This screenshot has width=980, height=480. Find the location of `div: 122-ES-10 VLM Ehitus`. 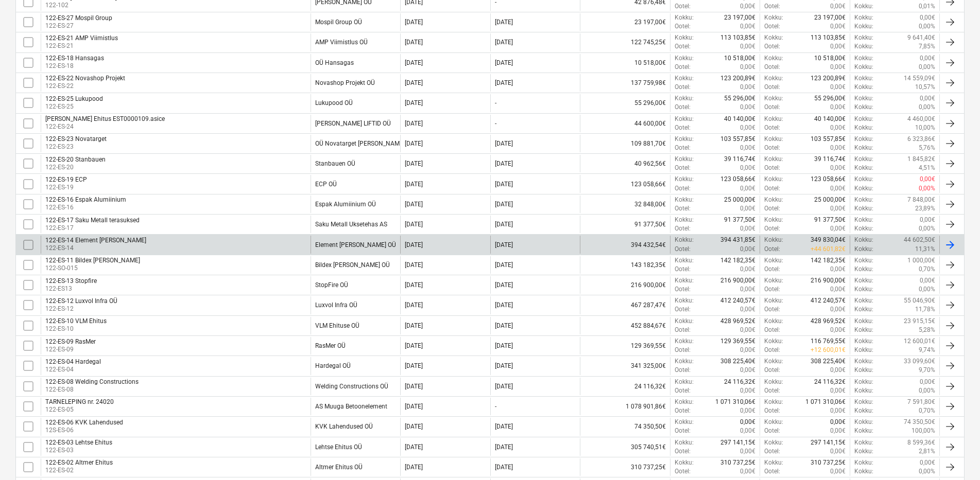

div: 122-ES-10 VLM Ehitus is located at coordinates (75, 321).